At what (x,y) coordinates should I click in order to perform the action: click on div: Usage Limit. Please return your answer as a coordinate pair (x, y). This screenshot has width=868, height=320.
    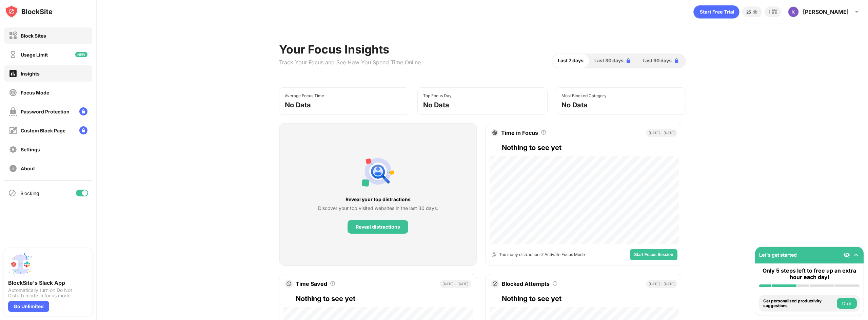
    Looking at the image, I should click on (34, 54).